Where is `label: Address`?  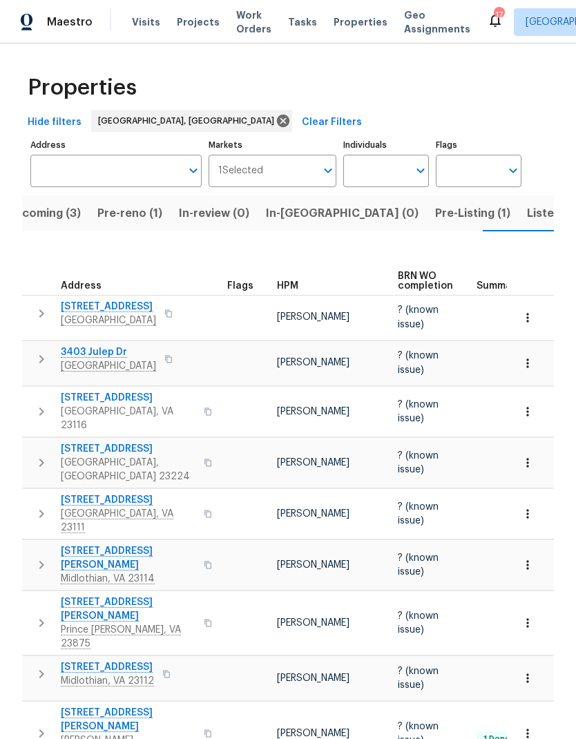 label: Address is located at coordinates (116, 145).